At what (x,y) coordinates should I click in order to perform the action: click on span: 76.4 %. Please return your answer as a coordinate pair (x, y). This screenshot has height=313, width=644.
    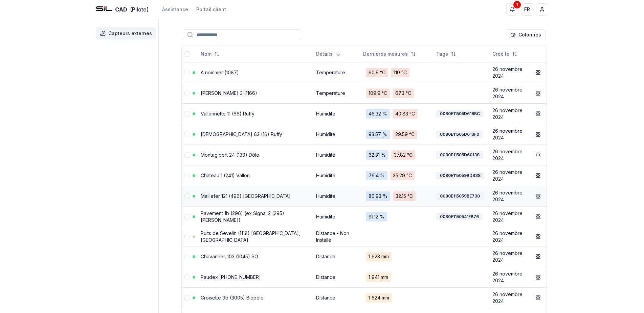
    Looking at the image, I should click on (377, 176).